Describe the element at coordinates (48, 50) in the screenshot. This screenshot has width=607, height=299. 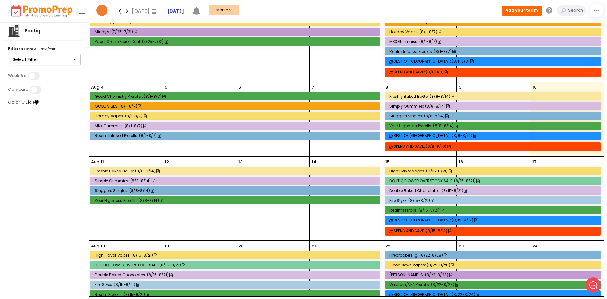
I see `a: add/edit` at that location.